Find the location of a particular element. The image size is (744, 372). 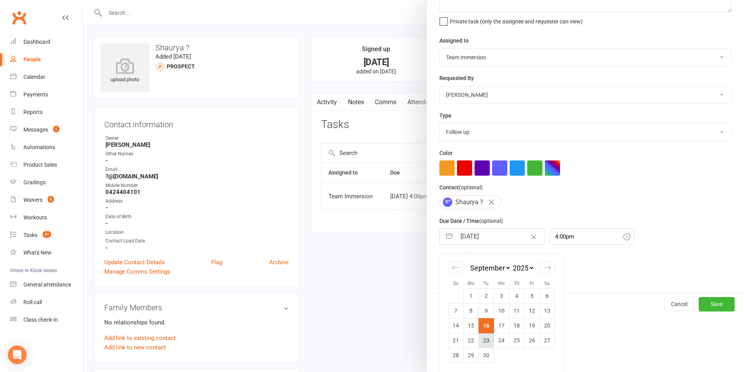

a: Calendar is located at coordinates (46, 77).